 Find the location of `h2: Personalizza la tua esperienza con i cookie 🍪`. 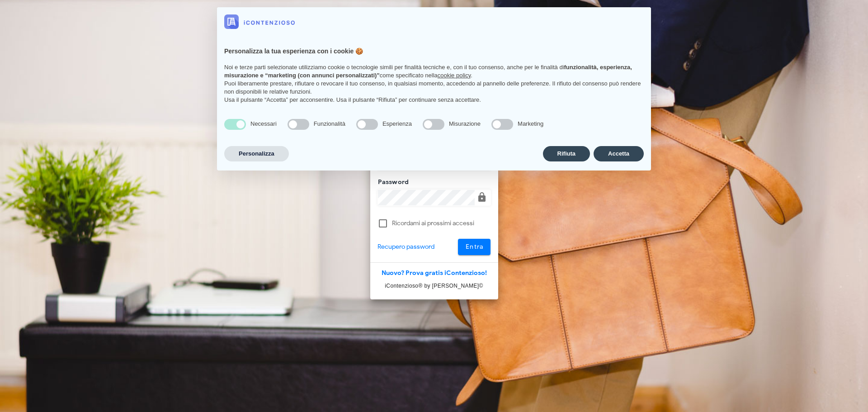

h2: Personalizza la tua esperienza con i cookie 🍪 is located at coordinates (434, 52).